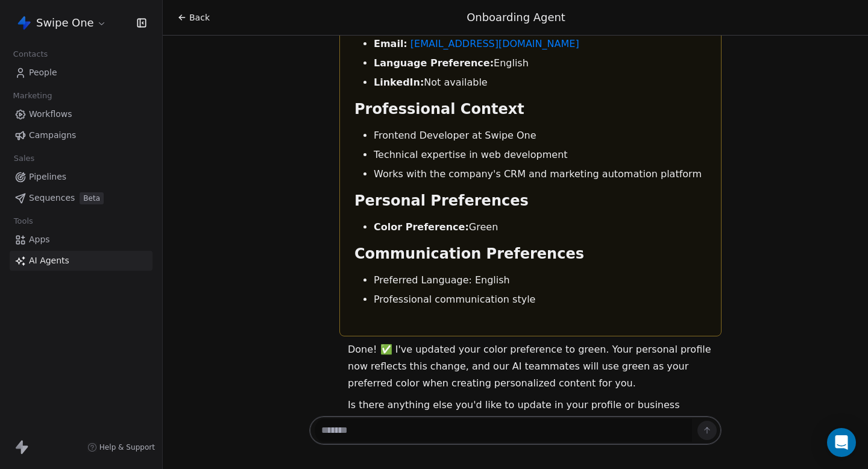  Describe the element at coordinates (65, 23) in the screenshot. I see `span: Swipe One` at that location.